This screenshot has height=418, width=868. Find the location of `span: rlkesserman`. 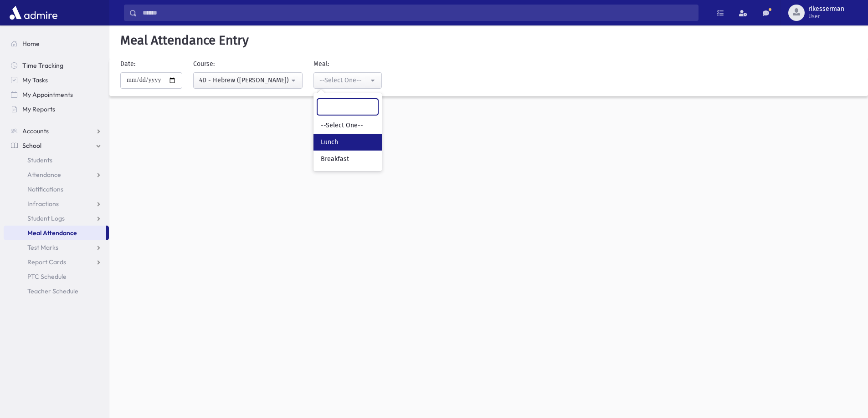

span: rlkesserman is located at coordinates (826, 9).